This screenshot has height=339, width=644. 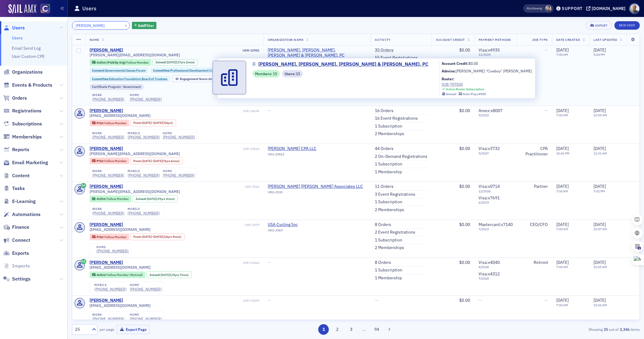 I want to click on span: $0.00, so click(x=473, y=63).